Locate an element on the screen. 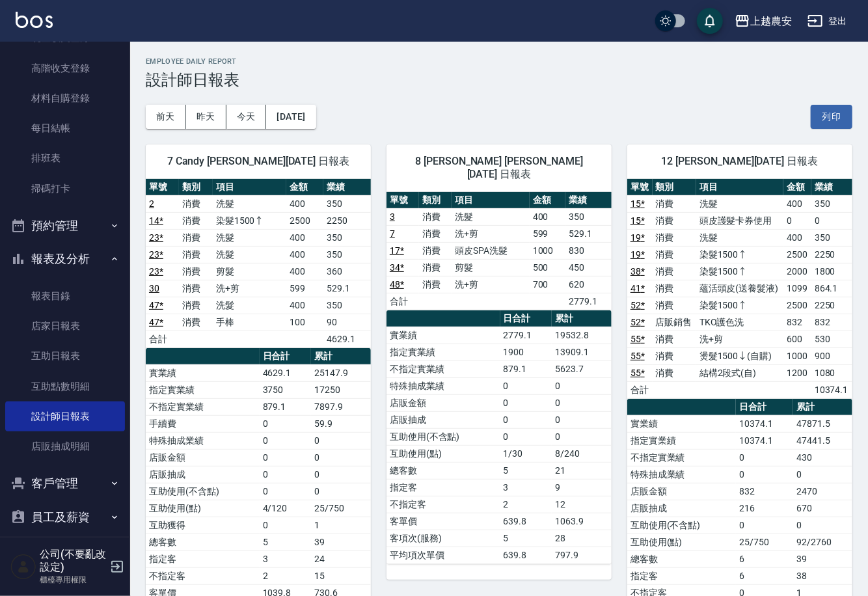 The width and height of the screenshot is (868, 596). td: 不指定客 is located at coordinates (443, 504).